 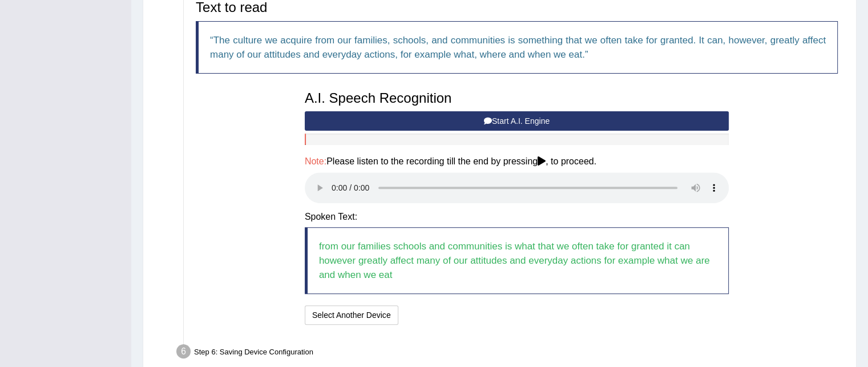 What do you see at coordinates (516, 217) in the screenshot?
I see `h4: Spoken Text:` at bounding box center [516, 217].